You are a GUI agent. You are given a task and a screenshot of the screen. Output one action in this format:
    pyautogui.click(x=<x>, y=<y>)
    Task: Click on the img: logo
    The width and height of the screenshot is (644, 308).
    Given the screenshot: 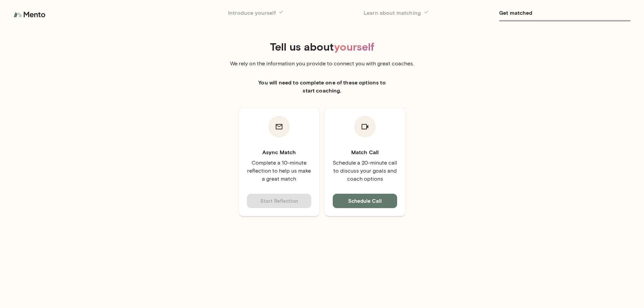 What is the action you would take?
    pyautogui.click(x=30, y=15)
    